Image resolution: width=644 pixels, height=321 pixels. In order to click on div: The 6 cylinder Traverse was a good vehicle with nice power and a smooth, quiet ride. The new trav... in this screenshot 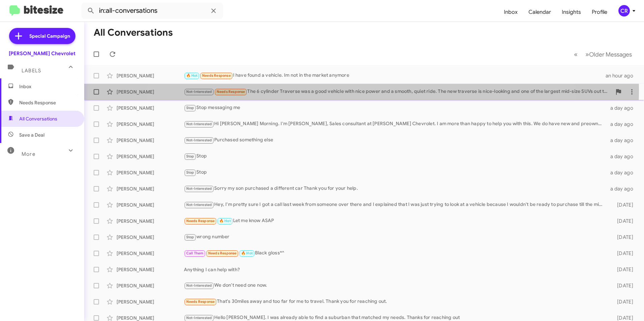, I will do `click(398, 91)`.